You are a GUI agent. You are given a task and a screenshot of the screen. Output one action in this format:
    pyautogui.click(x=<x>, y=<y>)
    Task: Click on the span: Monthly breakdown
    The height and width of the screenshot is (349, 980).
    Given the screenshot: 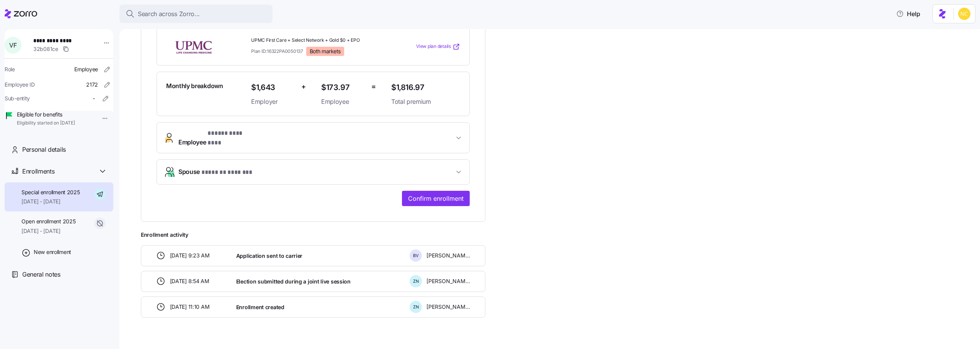 What is the action you would take?
    pyautogui.click(x=194, y=86)
    